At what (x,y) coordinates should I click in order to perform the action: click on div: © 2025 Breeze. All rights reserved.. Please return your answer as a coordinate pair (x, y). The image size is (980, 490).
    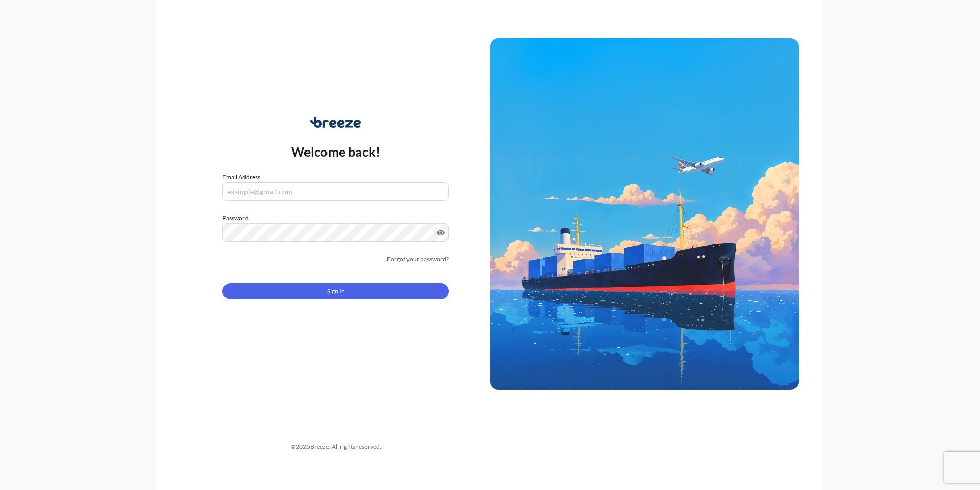
    Looking at the image, I should click on (335, 446).